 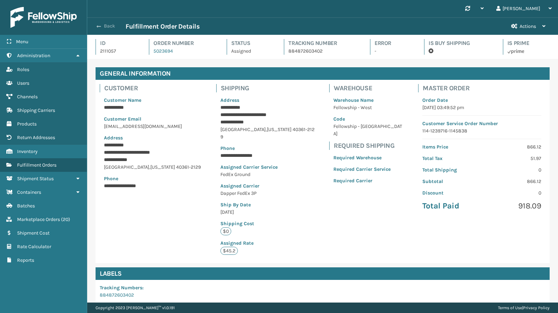 I want to click on p: Required Carrier, so click(x=369, y=181).